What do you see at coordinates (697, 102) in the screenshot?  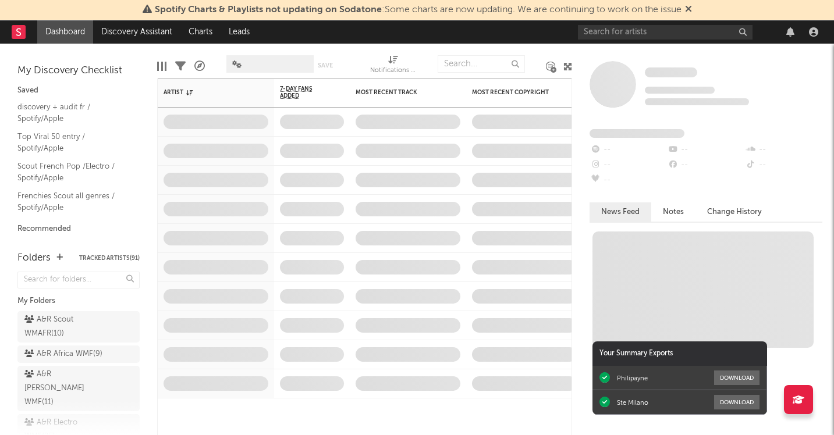 I see `span: 0 fans last week` at bounding box center [697, 102].